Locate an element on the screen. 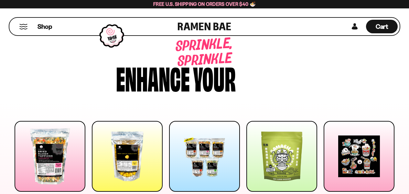  span: Shop is located at coordinates (45, 27).